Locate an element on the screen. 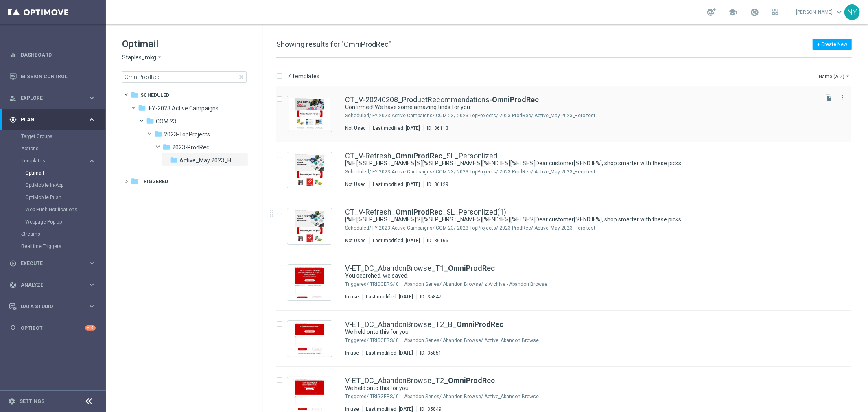 This screenshot has height=412, width=868. span: Execute is located at coordinates (54, 263).